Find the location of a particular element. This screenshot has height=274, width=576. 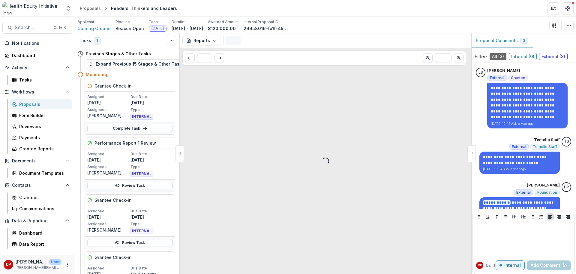

a: Reviewers is located at coordinates (41, 126).